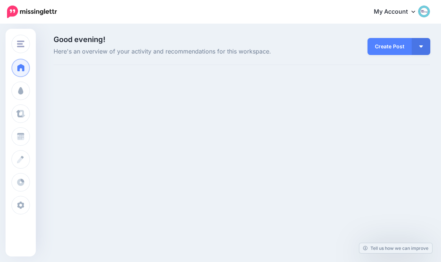 The height and width of the screenshot is (262, 441). Describe the element at coordinates (421, 47) in the screenshot. I see `img: arrow-down-white.png` at that location.